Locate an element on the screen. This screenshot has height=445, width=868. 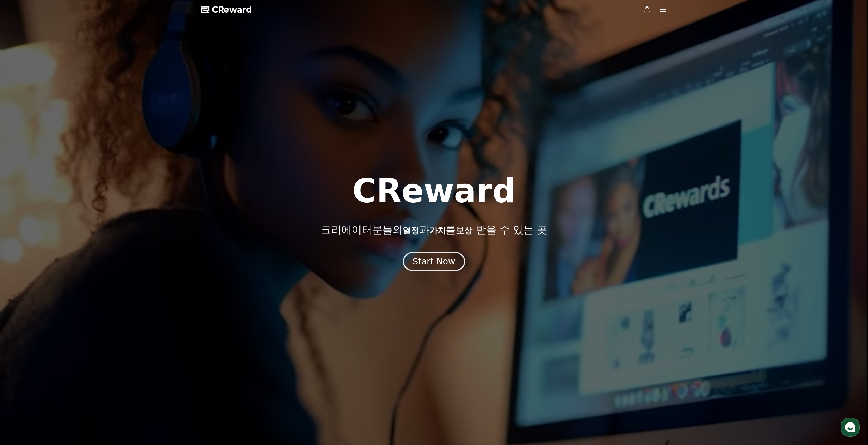
span: 열정 is located at coordinates (411, 231).